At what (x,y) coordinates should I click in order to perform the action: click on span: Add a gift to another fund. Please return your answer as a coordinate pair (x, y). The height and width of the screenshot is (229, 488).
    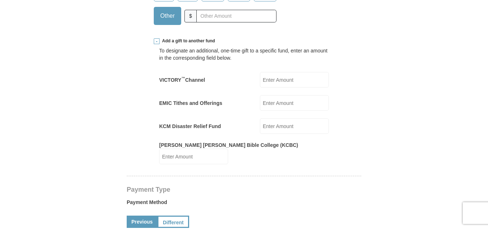
    Looking at the image, I should click on (188, 41).